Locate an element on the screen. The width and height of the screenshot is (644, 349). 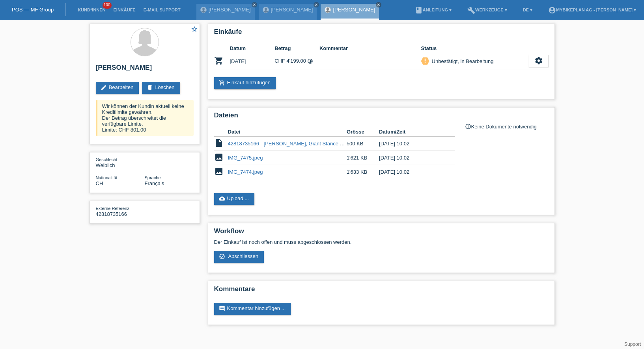
a: cloud_uploadUpload ... is located at coordinates (235, 199).